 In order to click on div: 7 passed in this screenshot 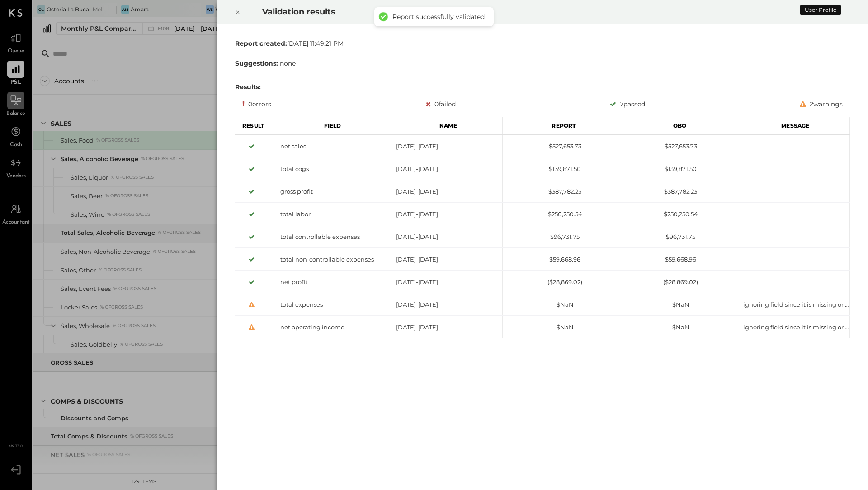, I will do `click(628, 104)`.